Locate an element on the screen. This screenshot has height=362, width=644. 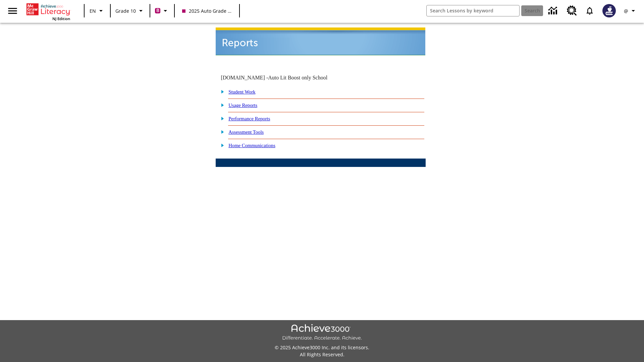
button: Language: EN, Select a language is located at coordinates (97, 11).